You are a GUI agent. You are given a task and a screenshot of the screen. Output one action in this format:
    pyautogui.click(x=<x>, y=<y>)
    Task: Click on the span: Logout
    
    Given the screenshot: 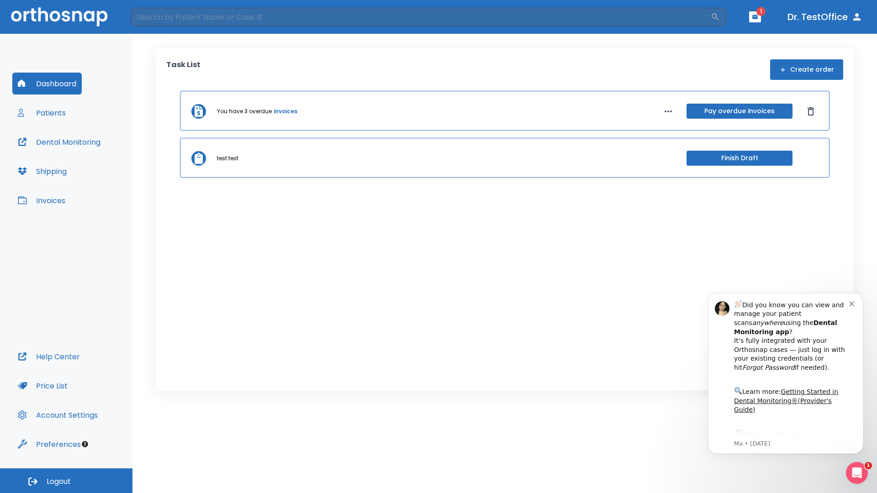 What is the action you would take?
    pyautogui.click(x=58, y=482)
    